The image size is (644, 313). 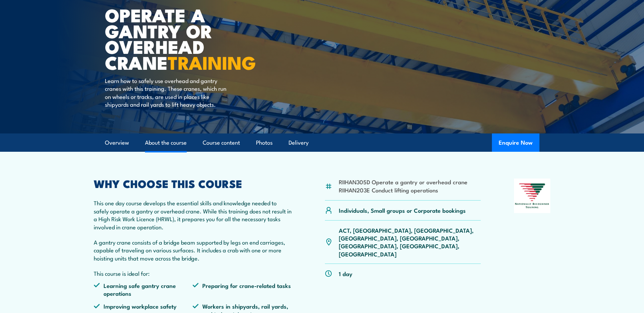 I want to click on p: This one day course develops the essential skills and knowledge needed to safely operate a gantry..., so click(x=193, y=215).